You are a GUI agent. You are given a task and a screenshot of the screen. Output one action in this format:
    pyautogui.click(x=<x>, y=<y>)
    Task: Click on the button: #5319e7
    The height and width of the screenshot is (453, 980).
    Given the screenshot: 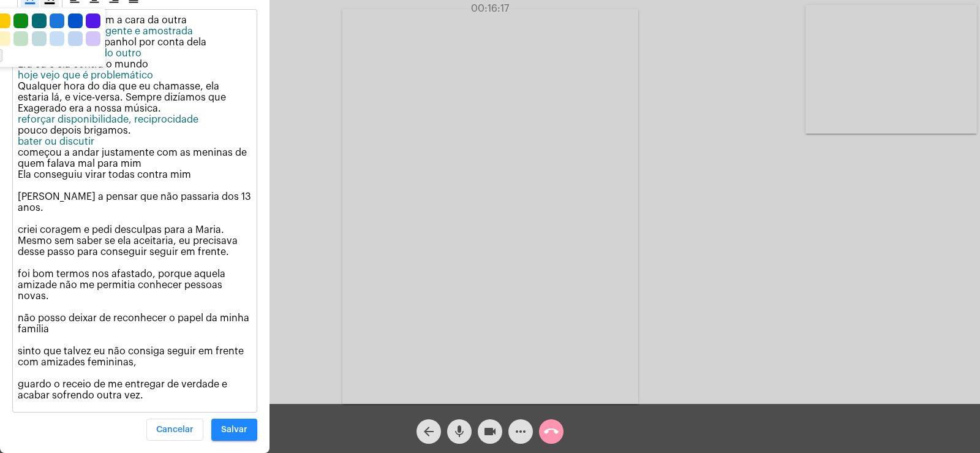 What is the action you would take?
    pyautogui.click(x=93, y=21)
    